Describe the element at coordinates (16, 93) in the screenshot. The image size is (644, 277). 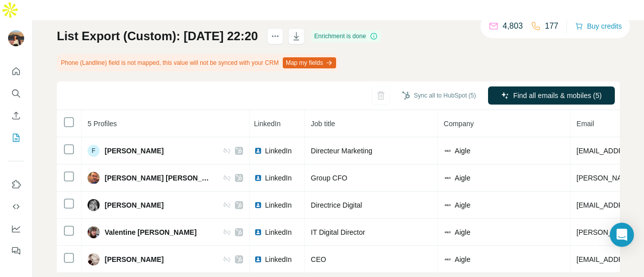
I see `button: Search` at that location.